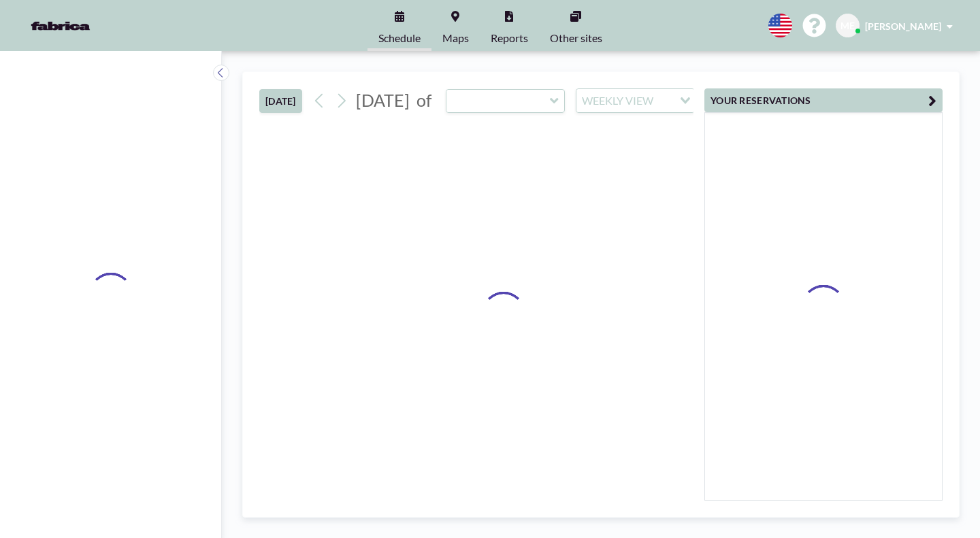  What do you see at coordinates (665, 100) in the screenshot?
I see `input: Search for option` at bounding box center [665, 100].